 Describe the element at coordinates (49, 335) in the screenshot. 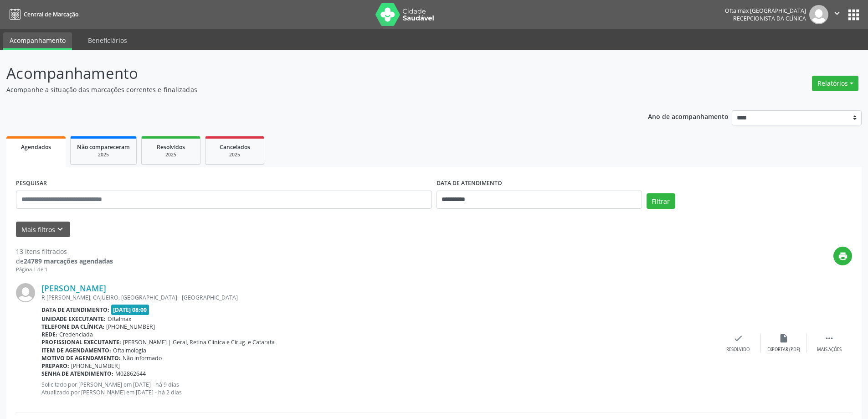

I see `b: Rede:` at that location.